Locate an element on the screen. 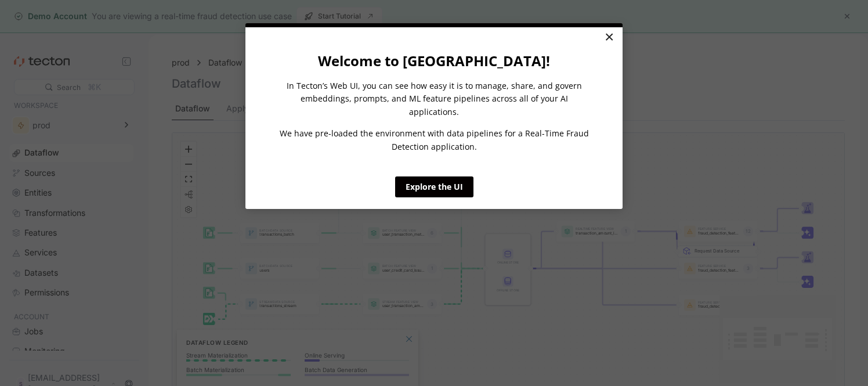  a: Explore the UI is located at coordinates (434, 187).